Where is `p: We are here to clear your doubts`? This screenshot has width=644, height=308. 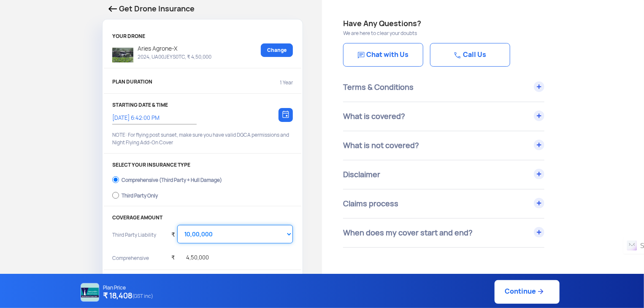 p: We are here to clear your doubts is located at coordinates (483, 33).